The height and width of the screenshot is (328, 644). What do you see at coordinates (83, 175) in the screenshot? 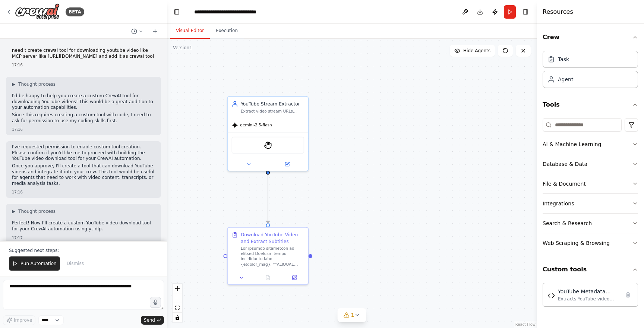
I see `p: Once you approve, I'll create a tool that can download YouTube videos and integrate it into your ...` at bounding box center [83, 175].